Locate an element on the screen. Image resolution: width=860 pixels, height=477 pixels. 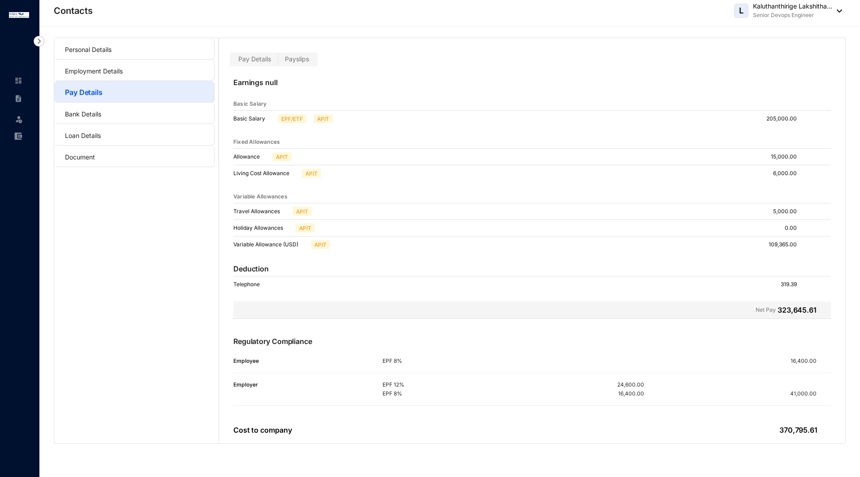
p: Telephone is located at coordinates (251, 284).